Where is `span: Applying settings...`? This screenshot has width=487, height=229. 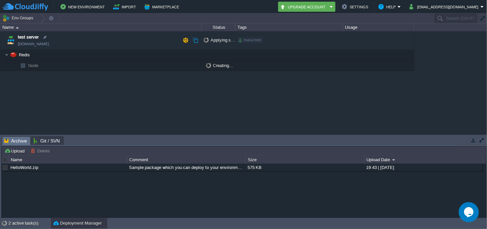
span: Applying settings... is located at coordinates (226, 40).